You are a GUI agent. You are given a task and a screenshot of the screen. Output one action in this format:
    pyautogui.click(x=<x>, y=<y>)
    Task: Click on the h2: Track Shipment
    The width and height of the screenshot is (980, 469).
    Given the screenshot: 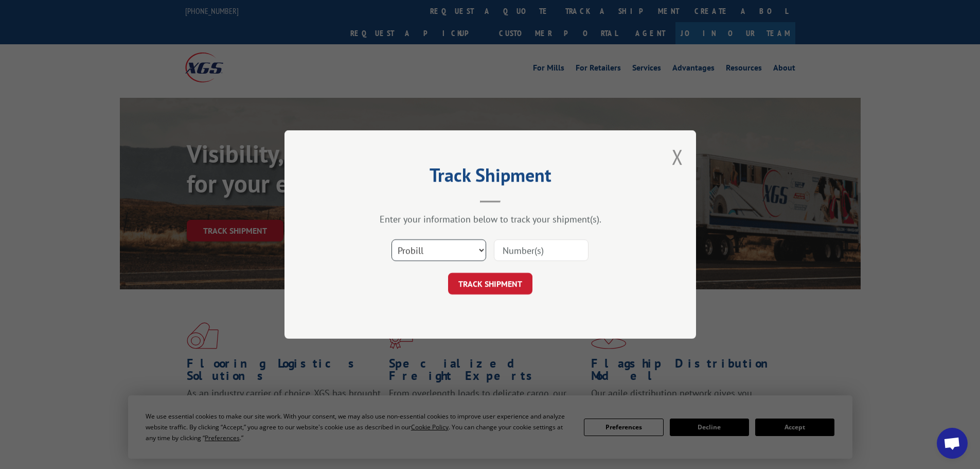 What is the action you would take?
    pyautogui.click(x=490, y=178)
    